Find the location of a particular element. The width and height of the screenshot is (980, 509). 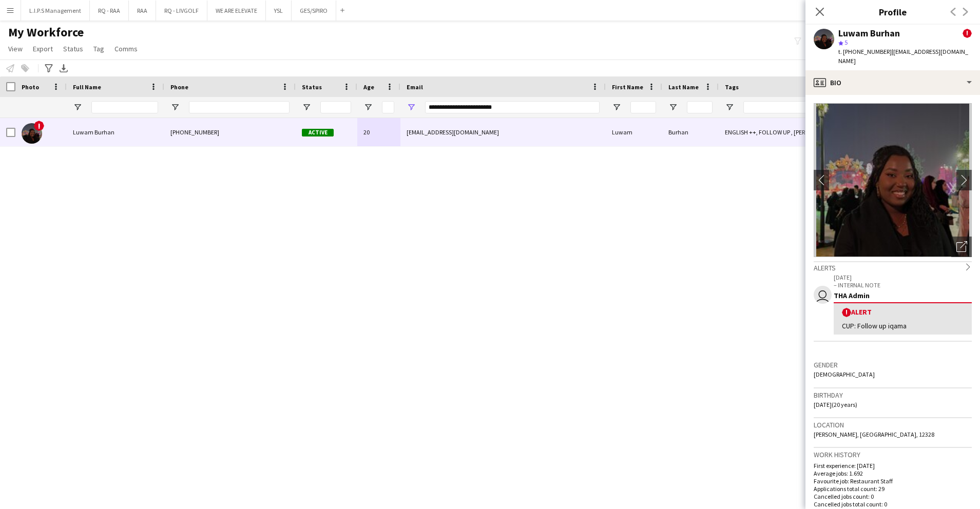

app-action-btn: Advanced filters is located at coordinates (49, 68).